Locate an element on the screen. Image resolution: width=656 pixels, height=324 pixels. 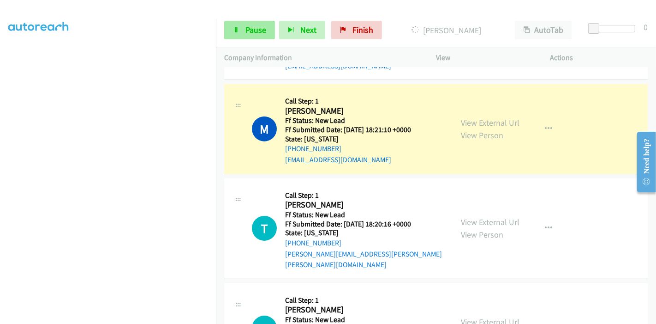
div: 0 is located at coordinates (646, 27).